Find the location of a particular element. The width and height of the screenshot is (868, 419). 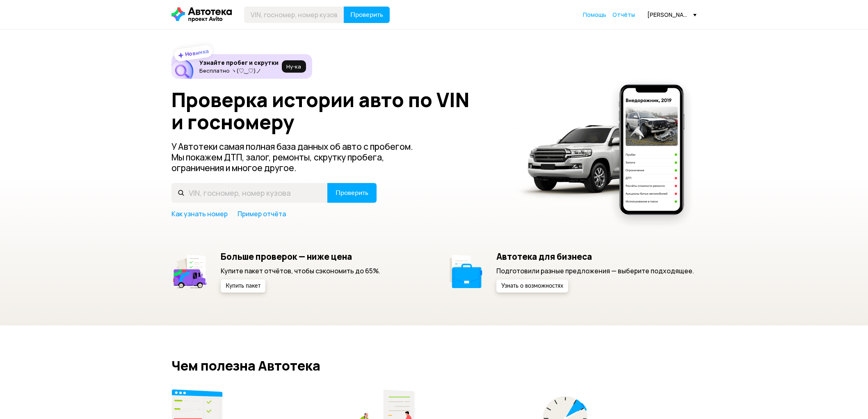

p: Бесплатно ヽ(♡‿♡)ノ is located at coordinates (239, 70).